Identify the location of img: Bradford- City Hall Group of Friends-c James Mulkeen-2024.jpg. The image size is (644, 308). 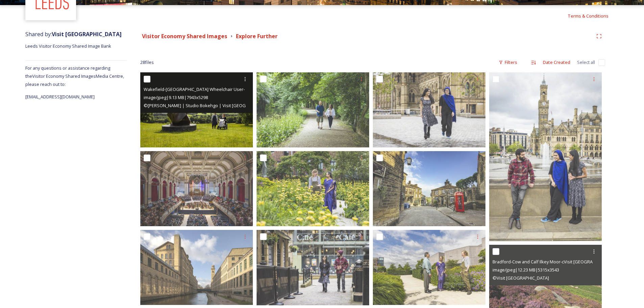
(545, 157).